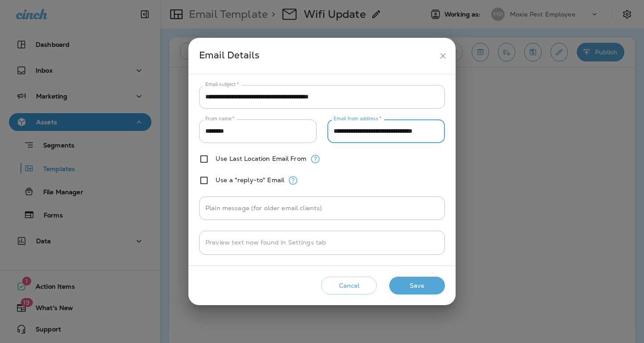 The width and height of the screenshot is (644, 343). What do you see at coordinates (357, 118) in the screenshot?
I see `label: Email from address` at bounding box center [357, 118].